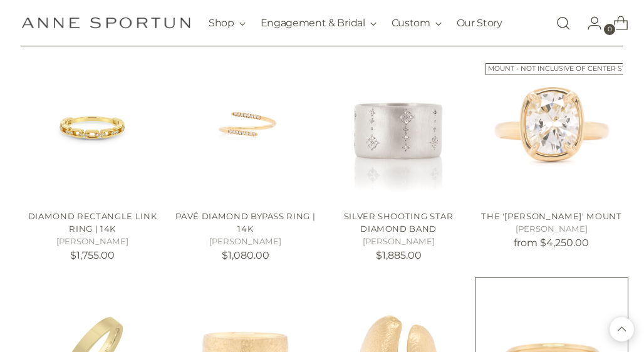  I want to click on span: $1,080.00, so click(245, 256).